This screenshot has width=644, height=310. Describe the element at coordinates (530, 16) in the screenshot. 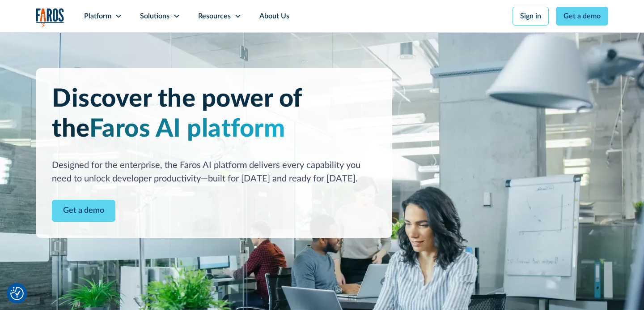

I see `a: Sign in` at that location.